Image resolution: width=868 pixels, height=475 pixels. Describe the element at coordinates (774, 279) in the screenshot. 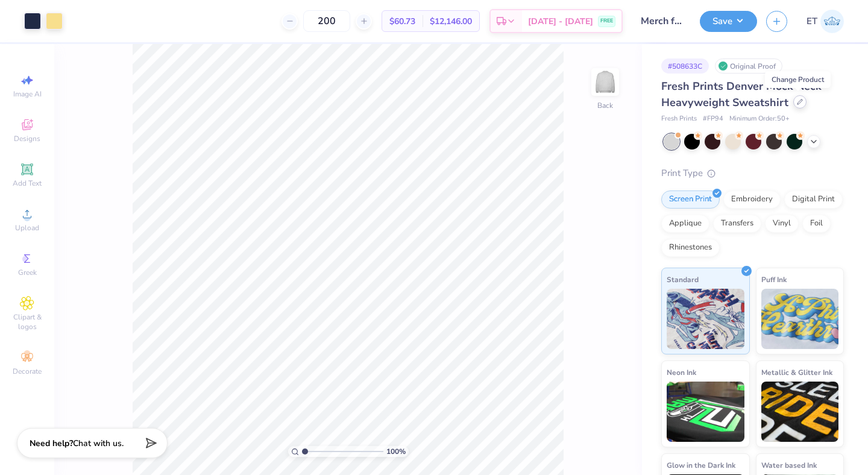

I see `span: Puff Ink` at that location.